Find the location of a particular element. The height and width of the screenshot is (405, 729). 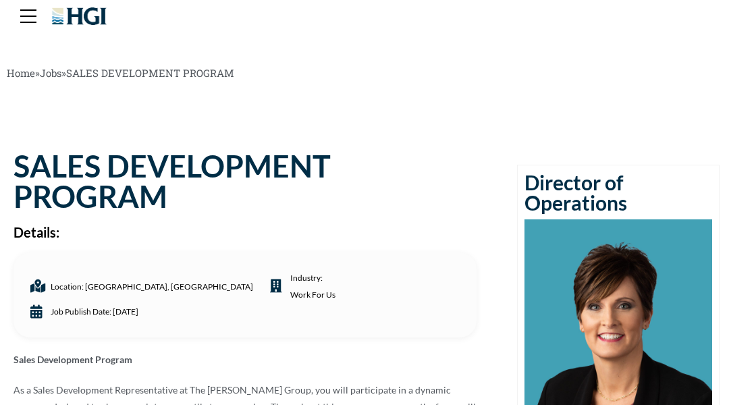

h1: SALES DEVELOPMENT PROGRAM is located at coordinates (245, 182).